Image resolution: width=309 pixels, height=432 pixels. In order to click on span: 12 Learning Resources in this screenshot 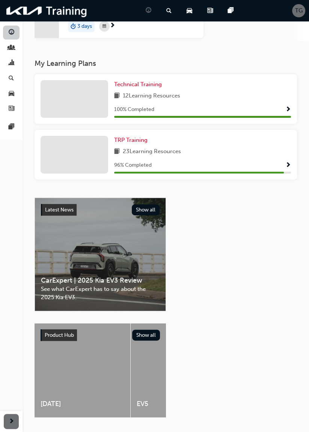, I will do `click(151, 96)`.